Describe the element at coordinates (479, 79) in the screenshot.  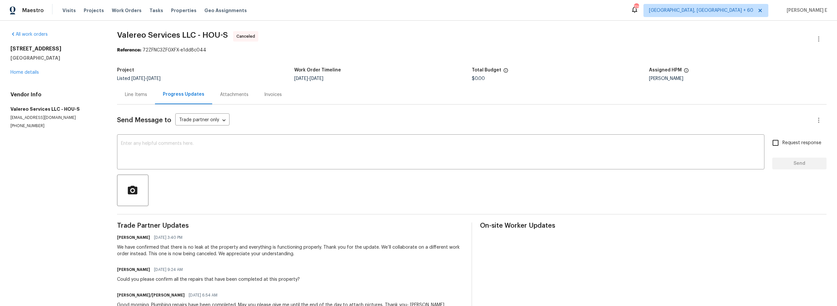
I see `span: $0.00` at that location.